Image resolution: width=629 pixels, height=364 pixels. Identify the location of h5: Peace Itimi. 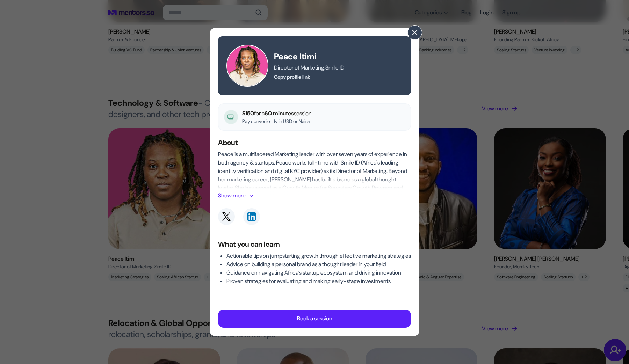
(338, 57).